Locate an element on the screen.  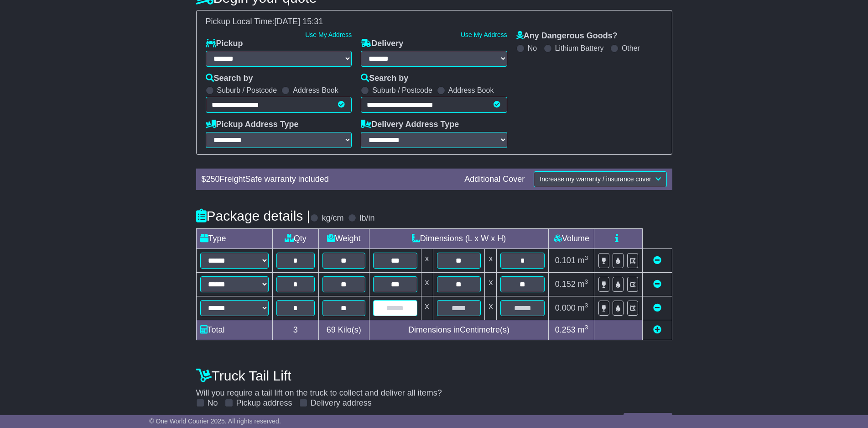
td: Type is located at coordinates (234, 238).